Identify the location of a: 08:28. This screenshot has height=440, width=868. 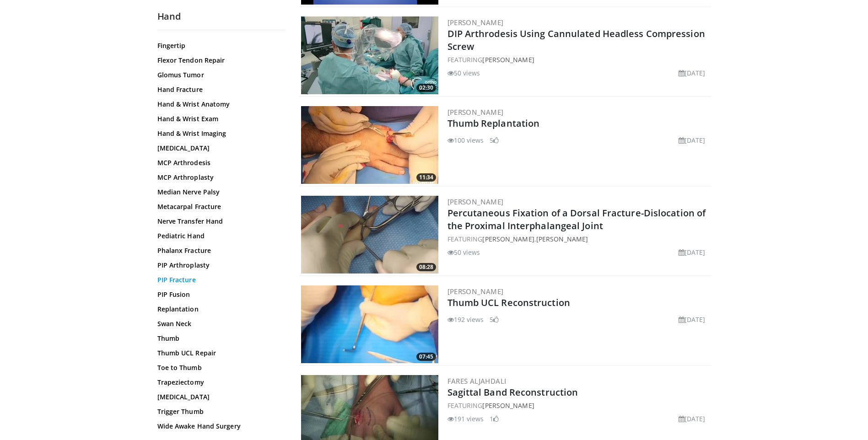
(370, 235).